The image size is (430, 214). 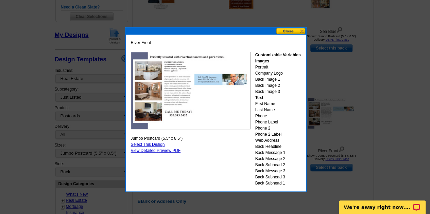 What do you see at coordinates (156, 151) in the screenshot?
I see `a: View Detailed Preview PDF` at bounding box center [156, 151].